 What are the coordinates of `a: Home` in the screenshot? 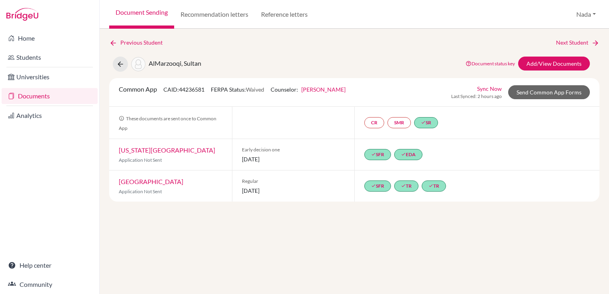 It's located at (49, 38).